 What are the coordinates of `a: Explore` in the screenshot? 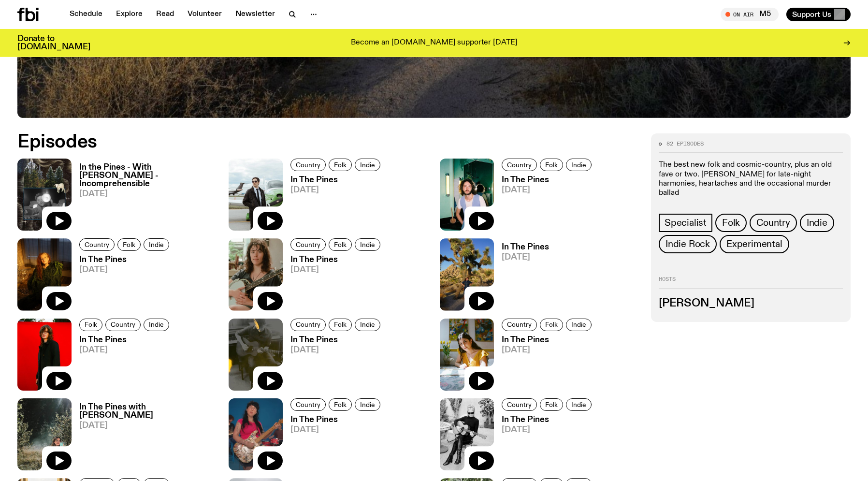 It's located at (129, 14).